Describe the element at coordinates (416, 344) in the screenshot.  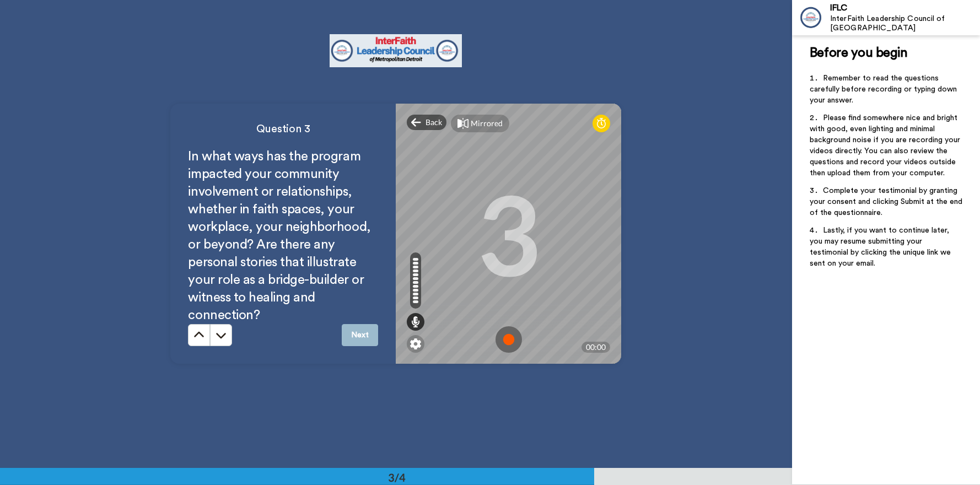
I see `img: ic_gear.svg` at that location.